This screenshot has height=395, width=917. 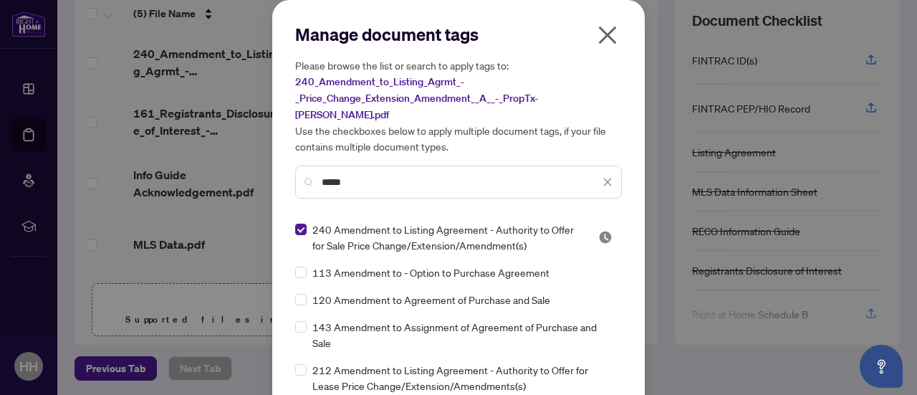 I want to click on span: 143 Amendment to Assignment of Agreement of Purchase and Sale, so click(x=463, y=335).